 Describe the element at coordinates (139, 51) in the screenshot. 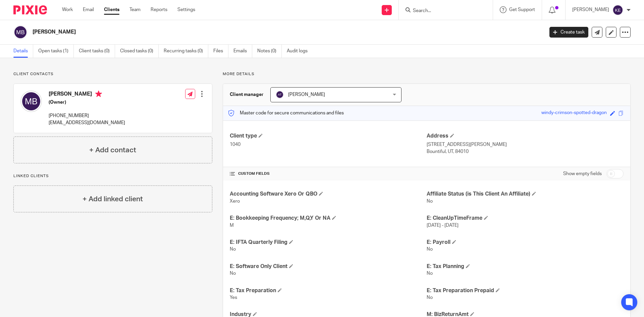

I see `a: Closed tasks (0)` at that location.